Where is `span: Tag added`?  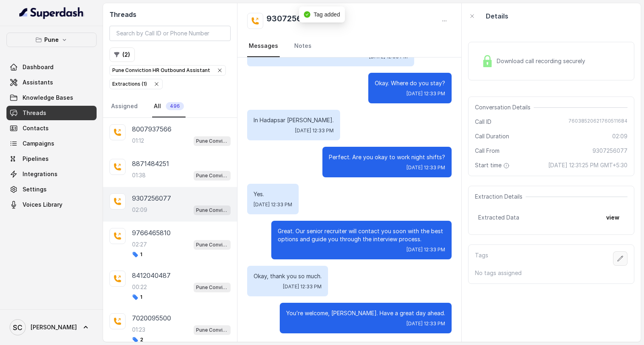 span: Tag added is located at coordinates (326, 14).